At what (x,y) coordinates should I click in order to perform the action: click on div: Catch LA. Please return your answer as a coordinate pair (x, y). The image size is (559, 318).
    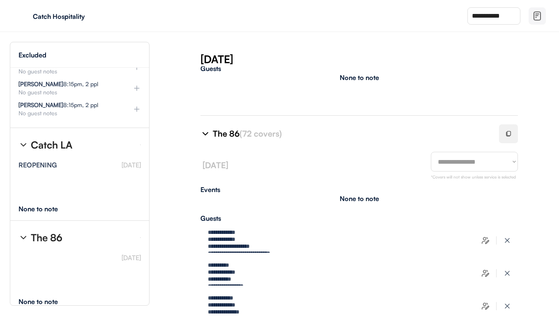
    Looking at the image, I should click on (51, 145).